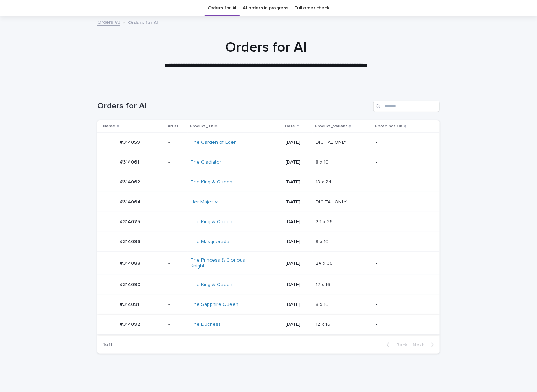  Describe the element at coordinates (130, 161) in the screenshot. I see `p: #314061` at that location.